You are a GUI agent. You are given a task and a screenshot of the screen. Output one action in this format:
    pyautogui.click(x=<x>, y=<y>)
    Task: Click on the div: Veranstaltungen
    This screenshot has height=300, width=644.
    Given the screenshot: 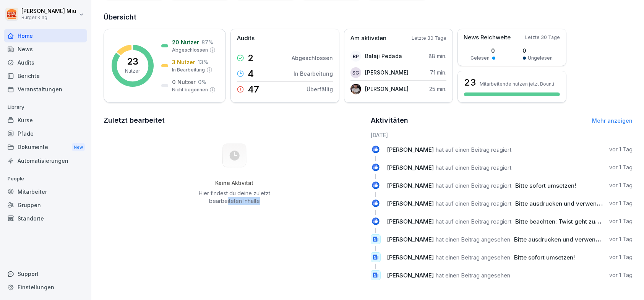 What is the action you would take?
    pyautogui.click(x=45, y=89)
    